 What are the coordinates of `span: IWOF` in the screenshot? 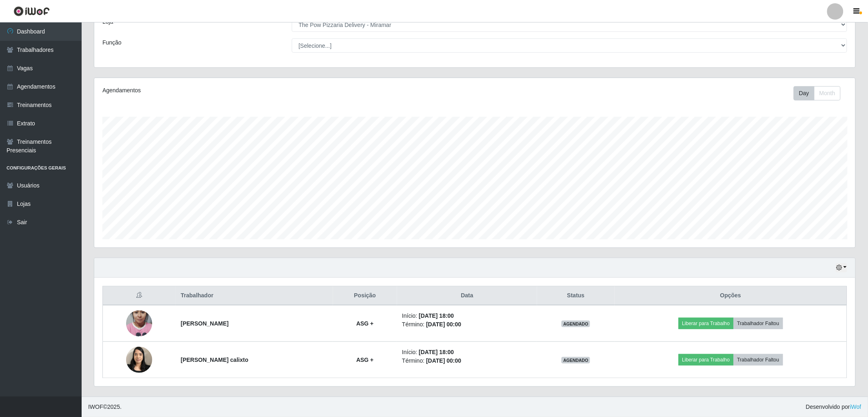 It's located at (95, 407).